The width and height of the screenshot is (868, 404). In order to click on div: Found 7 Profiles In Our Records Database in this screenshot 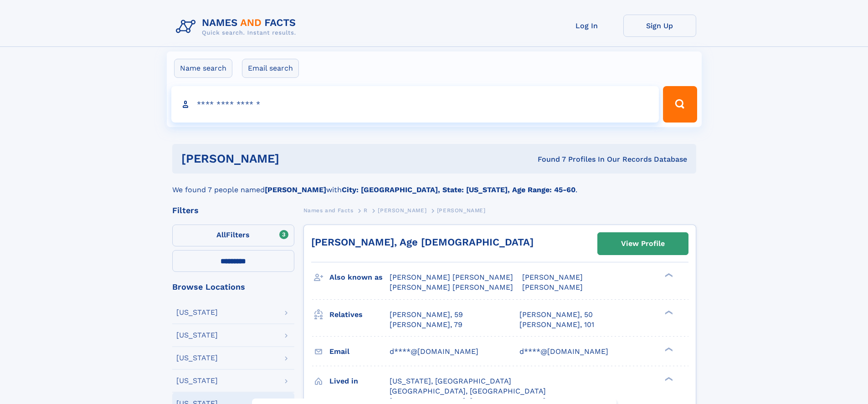, I will do `click(548, 159)`.